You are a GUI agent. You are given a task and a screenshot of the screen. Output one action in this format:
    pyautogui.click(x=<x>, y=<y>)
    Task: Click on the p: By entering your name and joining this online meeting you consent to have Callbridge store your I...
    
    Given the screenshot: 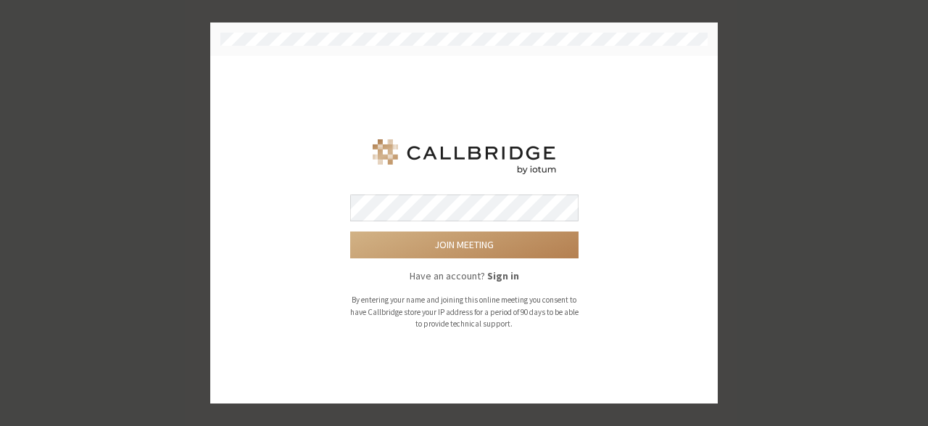 What is the action you would take?
    pyautogui.click(x=464, y=312)
    